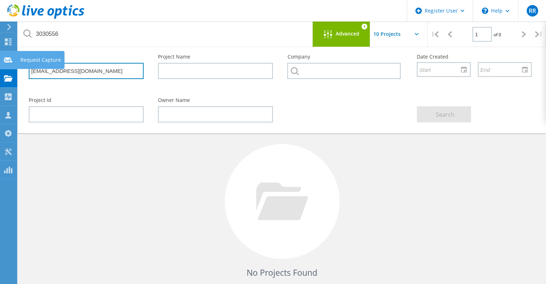 This screenshot has height=284, width=546. I want to click on input: End, so click(502, 69).